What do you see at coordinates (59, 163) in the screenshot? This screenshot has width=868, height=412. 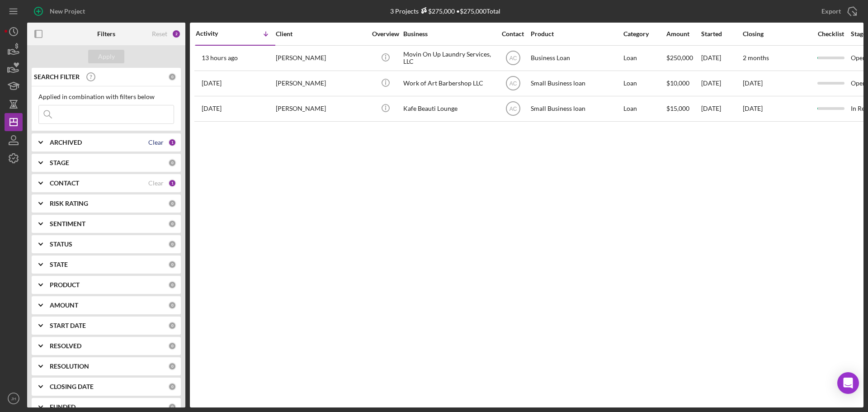 I see `b: STAGE` at bounding box center [59, 163].